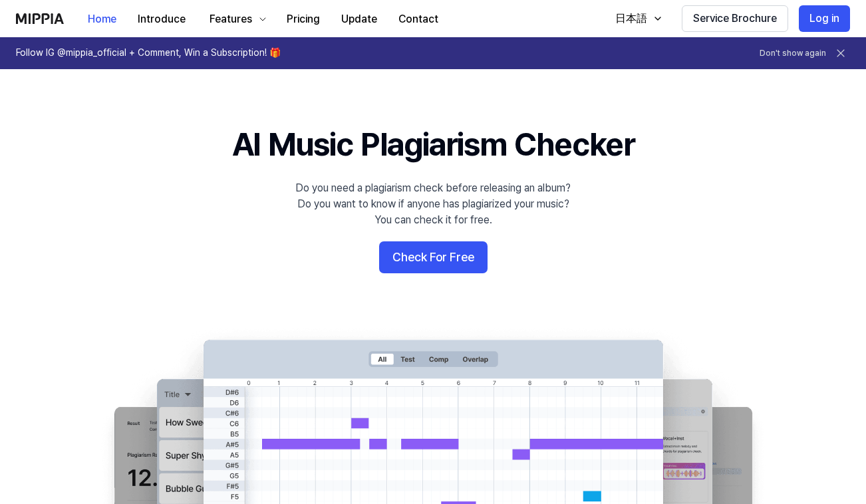  I want to click on button: Features, so click(236, 19).